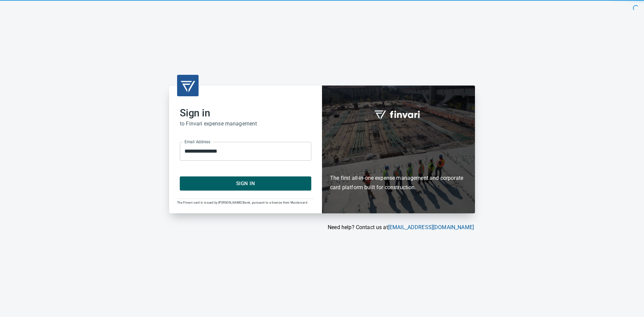 The image size is (644, 317). What do you see at coordinates (188, 86) in the screenshot?
I see `img: transparent_logo.png` at bounding box center [188, 86].